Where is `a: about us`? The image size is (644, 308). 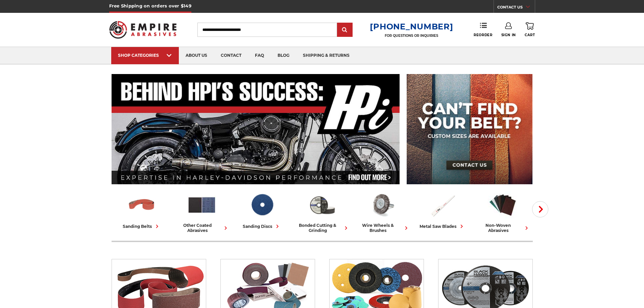 a: about us is located at coordinates (196, 55).